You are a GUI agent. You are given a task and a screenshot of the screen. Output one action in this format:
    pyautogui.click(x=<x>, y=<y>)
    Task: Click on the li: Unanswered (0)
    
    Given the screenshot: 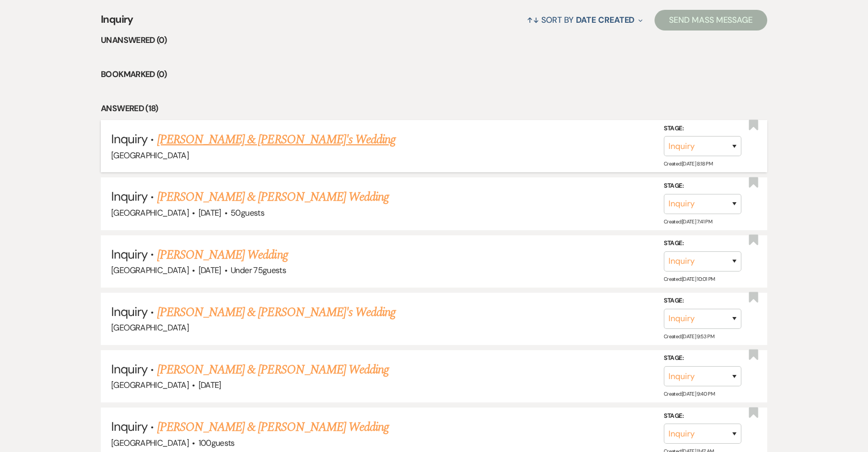 What is the action you would take?
    pyautogui.click(x=434, y=40)
    